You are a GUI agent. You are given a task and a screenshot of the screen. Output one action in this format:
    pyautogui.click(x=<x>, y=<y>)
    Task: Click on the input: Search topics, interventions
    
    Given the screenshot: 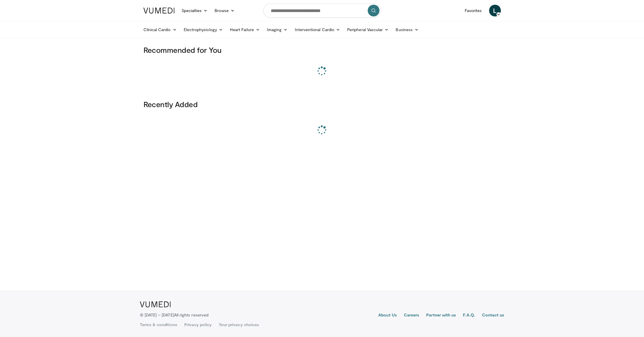 What is the action you would take?
    pyautogui.click(x=322, y=10)
    